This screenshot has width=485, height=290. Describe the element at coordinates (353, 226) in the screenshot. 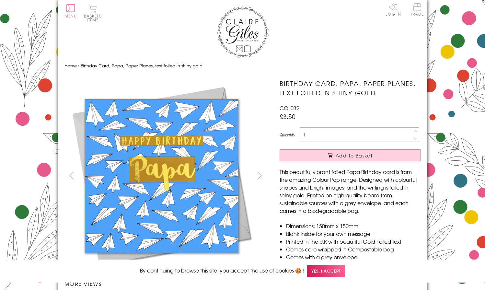

I see `li: Dimensions: 150mm x 150mm` at that location.